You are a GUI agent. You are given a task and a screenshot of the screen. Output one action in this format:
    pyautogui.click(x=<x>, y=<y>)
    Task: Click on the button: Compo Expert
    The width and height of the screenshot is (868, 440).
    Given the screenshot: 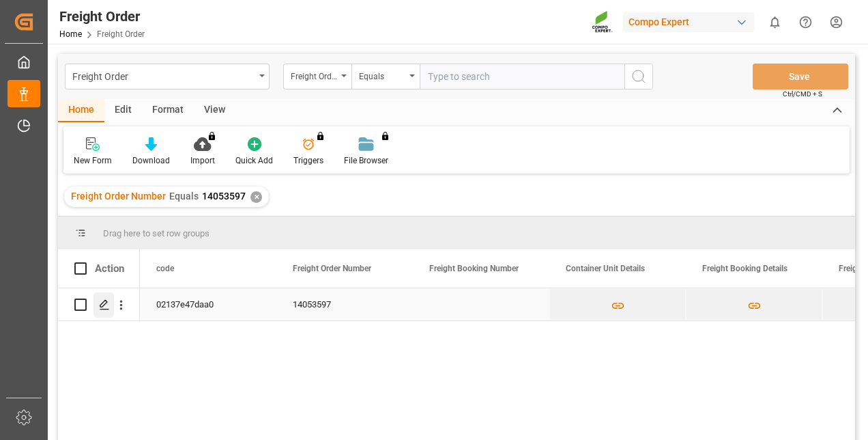 What is the action you would take?
    pyautogui.click(x=691, y=22)
    